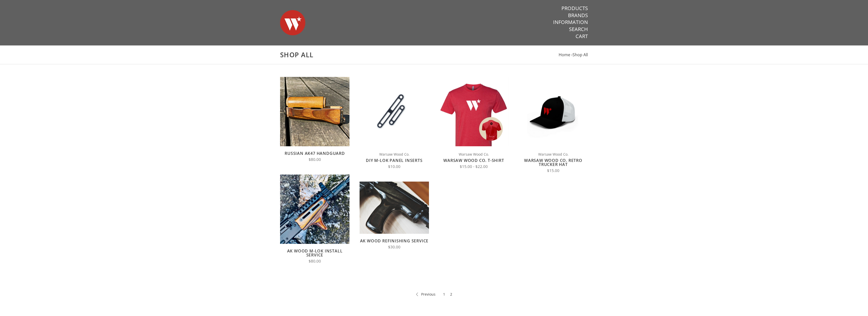  Describe the element at coordinates (444, 294) in the screenshot. I see `a: 1` at that location.